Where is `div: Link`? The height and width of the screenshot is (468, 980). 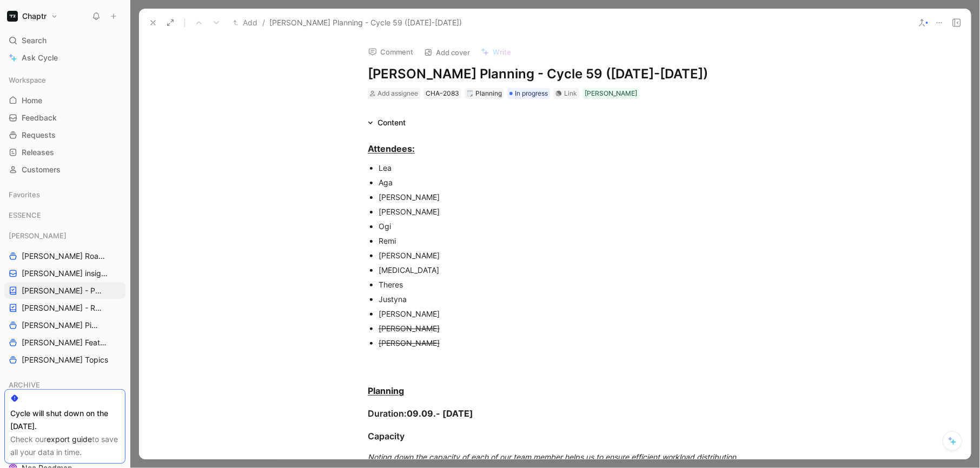
div: Link is located at coordinates (571, 93).